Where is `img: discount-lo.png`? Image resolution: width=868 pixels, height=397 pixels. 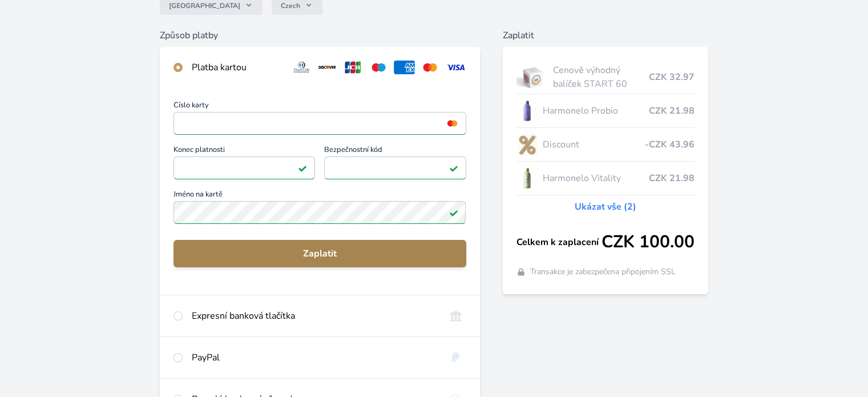 img: discount-lo.png is located at coordinates (527, 145).